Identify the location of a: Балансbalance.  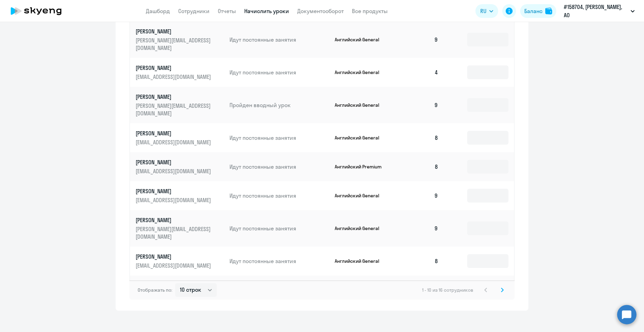
(538, 11).